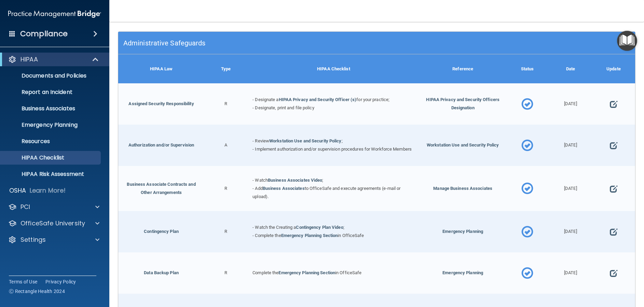  I want to click on p: Emergency Planning, so click(51, 125).